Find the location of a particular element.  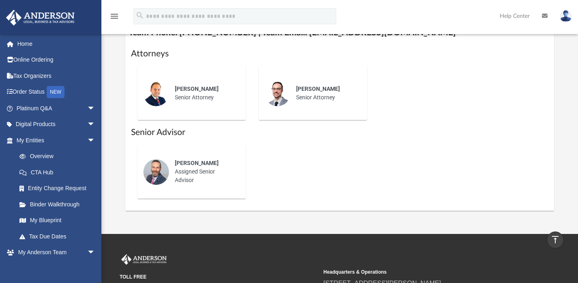

small: TOLL FREE is located at coordinates (218, 277).